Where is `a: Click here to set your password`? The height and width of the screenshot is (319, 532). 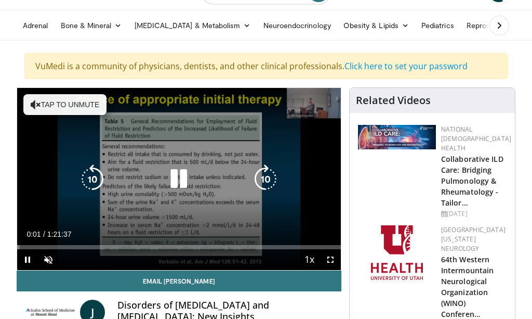 a: Click here to set your password is located at coordinates (406, 66).